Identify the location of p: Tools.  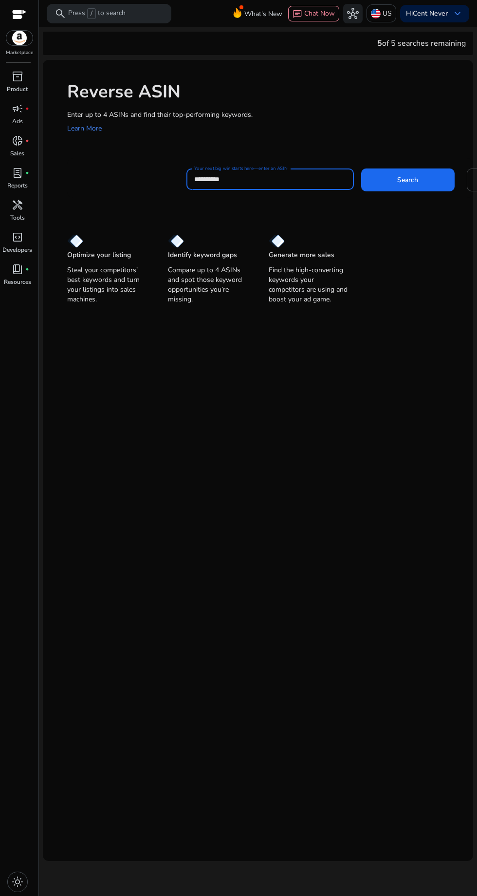
(18, 218).